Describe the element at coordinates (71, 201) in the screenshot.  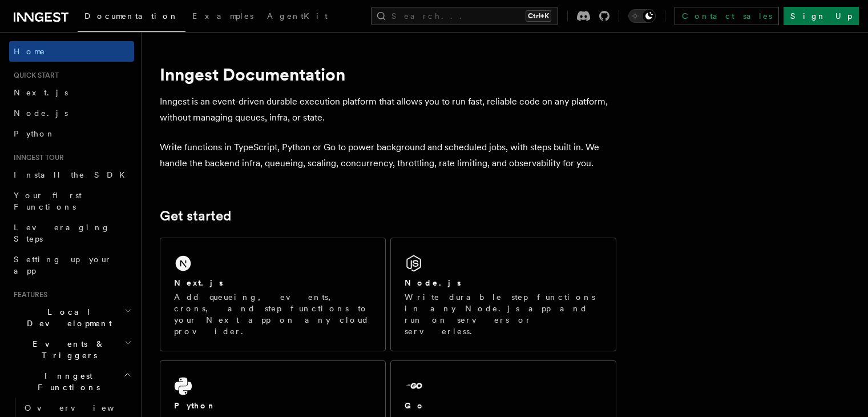
I see `a: Your first Functions` at that location.